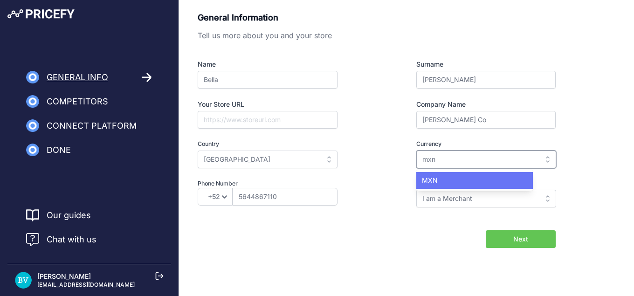 Image resolution: width=634 pixels, height=296 pixels. I want to click on span: Connect Platform, so click(91, 126).